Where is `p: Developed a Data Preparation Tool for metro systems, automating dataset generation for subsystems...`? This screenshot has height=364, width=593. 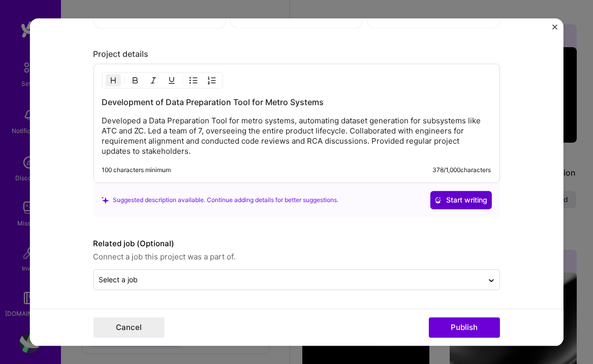 p: Developed a Data Preparation Tool for metro systems, automating dataset generation for subsystems... is located at coordinates (296, 136).